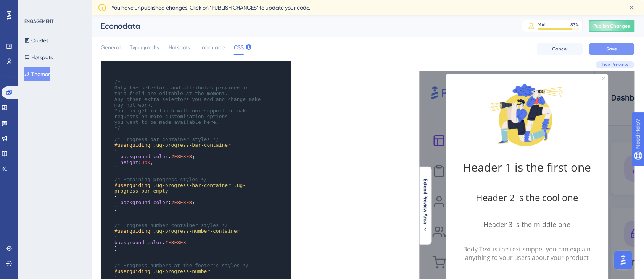 This screenshot has width=644, height=279. What do you see at coordinates (59, 218) in the screenshot?
I see `button: Previous` at bounding box center [59, 218].